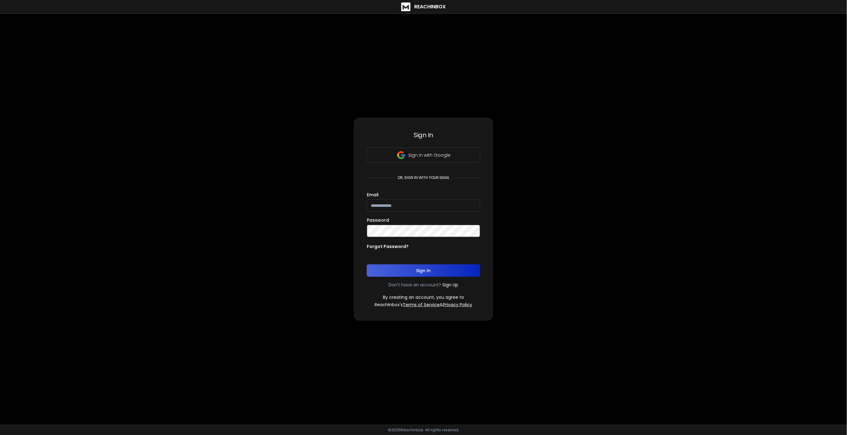 This screenshot has width=847, height=435. Describe the element at coordinates (423, 297) in the screenshot. I see `p: By creating an account, you agree to` at that location.